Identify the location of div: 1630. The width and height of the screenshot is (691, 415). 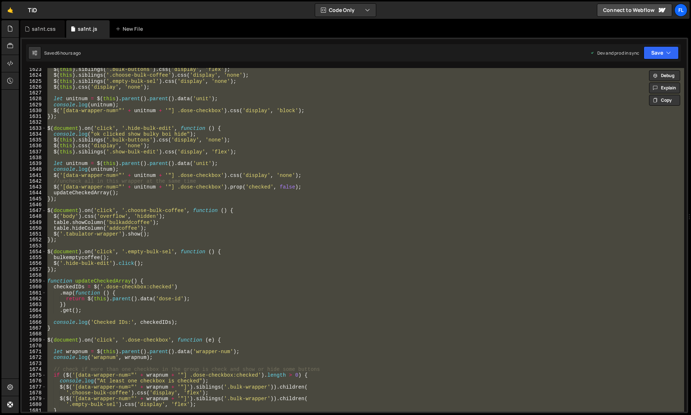
(34, 111).